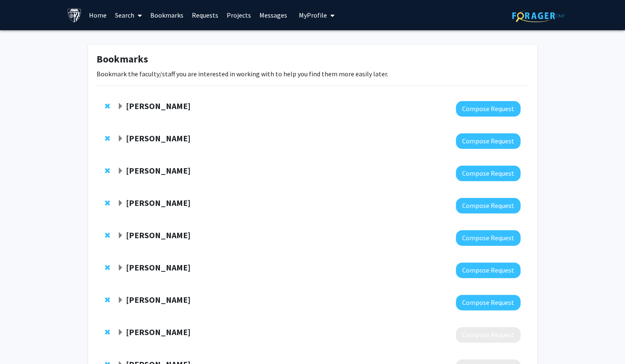  What do you see at coordinates (120, 139) in the screenshot?
I see `span: Expand Julian Krolik Bookmark` at bounding box center [120, 139].